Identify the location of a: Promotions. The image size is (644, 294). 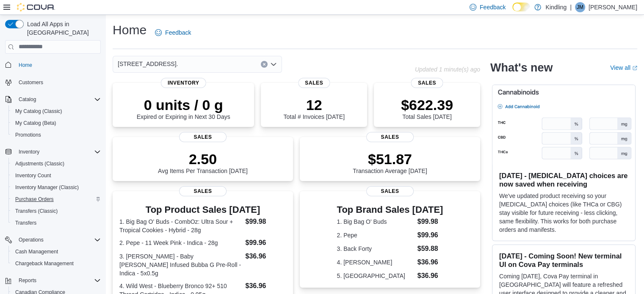
(28, 135).